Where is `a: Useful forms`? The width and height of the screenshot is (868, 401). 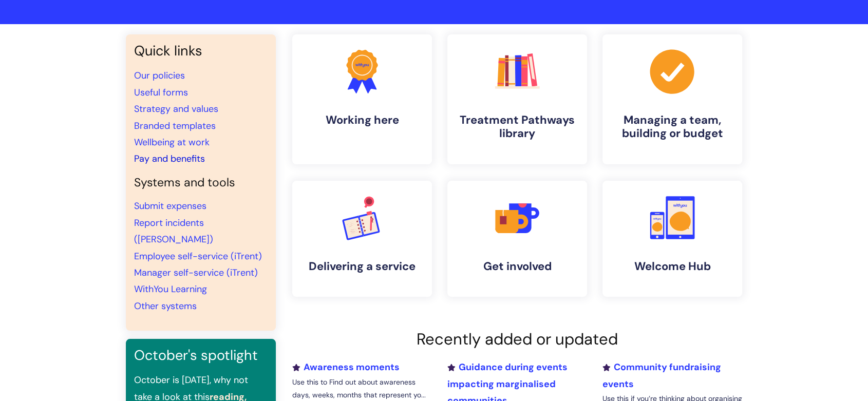
a: Useful forms is located at coordinates (160, 93).